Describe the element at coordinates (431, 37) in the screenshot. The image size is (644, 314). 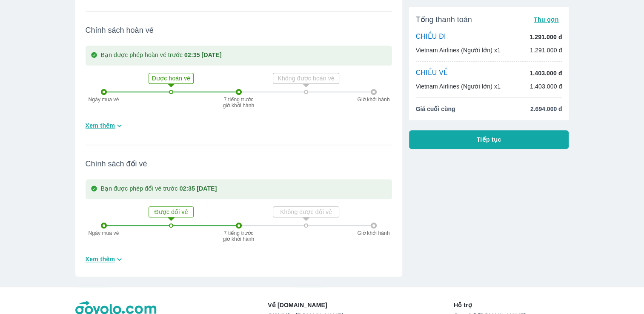
I see `p: CHIỀU ĐI` at that location.